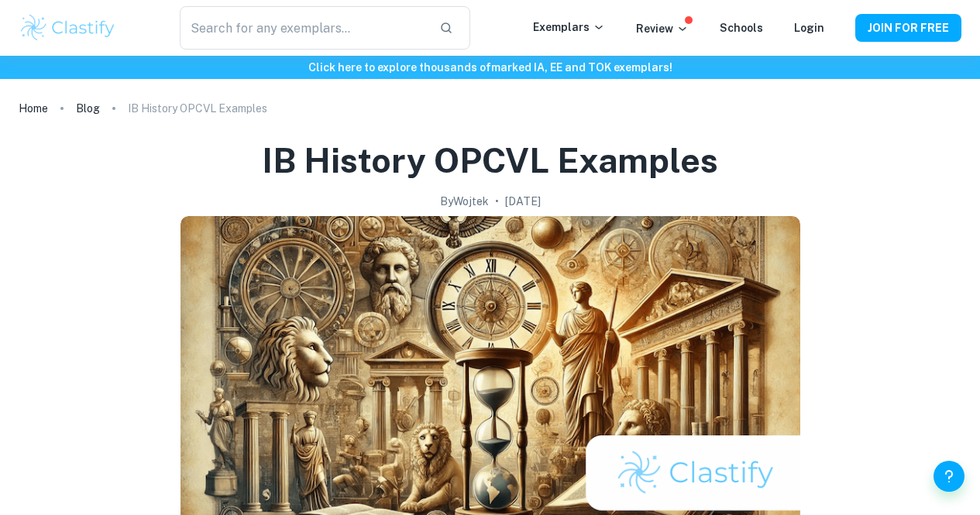  Describe the element at coordinates (464, 201) in the screenshot. I see `h2: By Wojtek` at that location.